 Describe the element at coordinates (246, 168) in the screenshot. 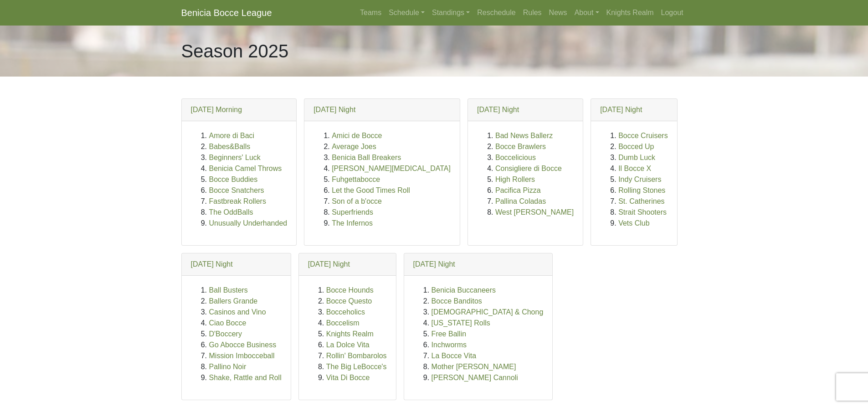

I see `a: Benicia Camel Throws` at that location.